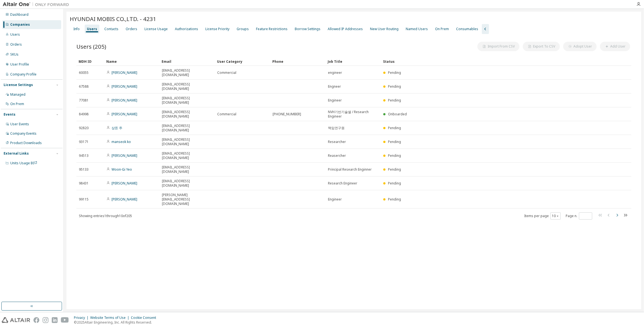 This screenshot has height=328, width=644. Describe the element at coordinates (26, 143) in the screenshot. I see `div: Product Downloads` at that location.